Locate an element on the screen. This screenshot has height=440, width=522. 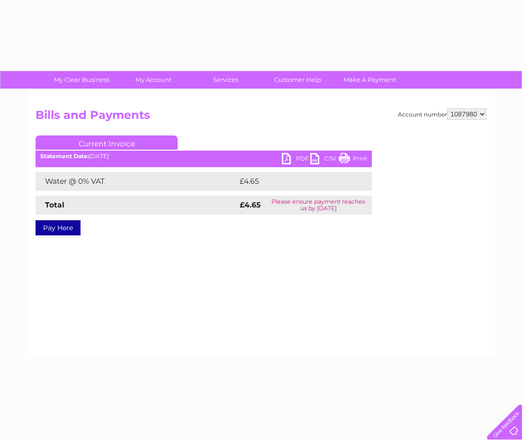
a: Pay Here is located at coordinates (58, 228).